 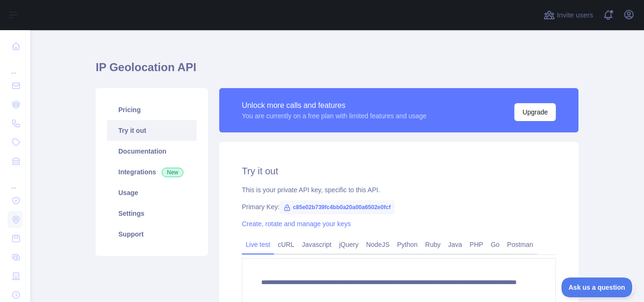 What do you see at coordinates (433, 244) in the screenshot?
I see `a: Ruby` at bounding box center [433, 244].